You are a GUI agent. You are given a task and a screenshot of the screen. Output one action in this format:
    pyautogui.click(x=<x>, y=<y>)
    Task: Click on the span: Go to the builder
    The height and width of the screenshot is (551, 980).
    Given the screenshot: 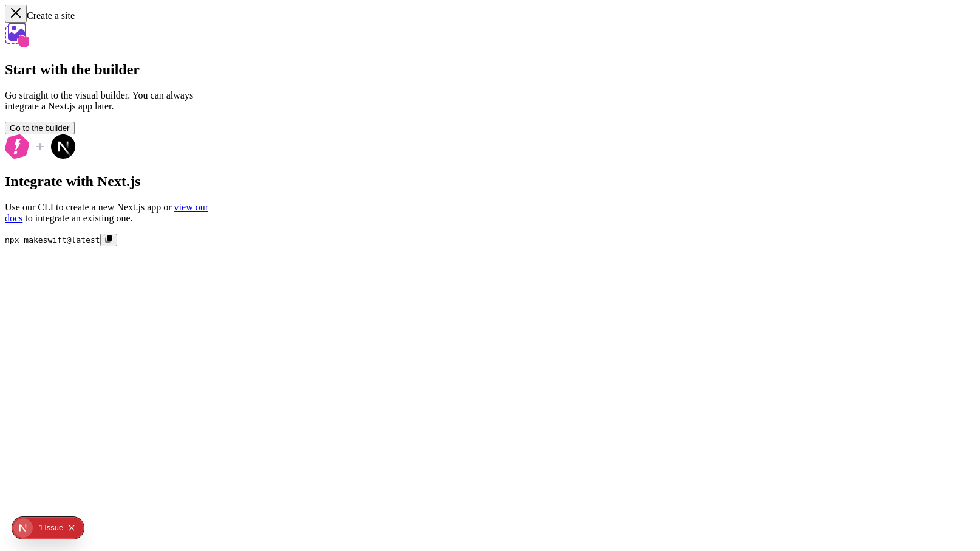 What is the action you would take?
    pyautogui.click(x=39, y=127)
    